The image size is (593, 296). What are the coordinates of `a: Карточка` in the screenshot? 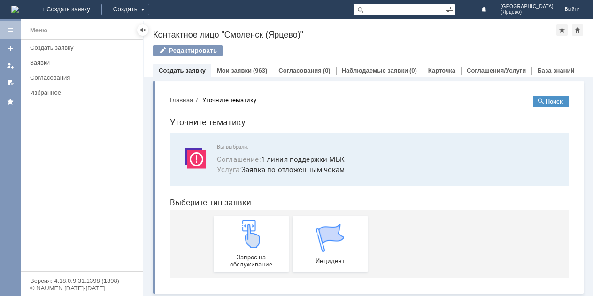 It's located at (441, 70).